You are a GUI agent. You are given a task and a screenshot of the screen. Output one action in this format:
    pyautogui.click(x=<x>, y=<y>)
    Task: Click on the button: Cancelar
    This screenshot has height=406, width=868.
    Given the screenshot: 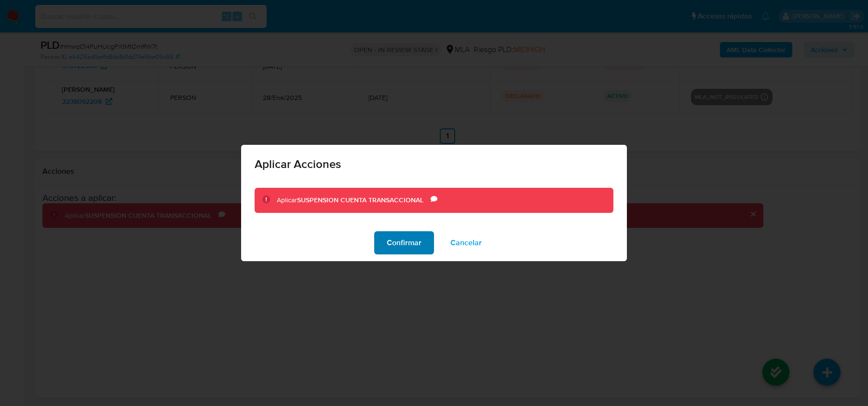 What is the action you would take?
    pyautogui.click(x=466, y=243)
    